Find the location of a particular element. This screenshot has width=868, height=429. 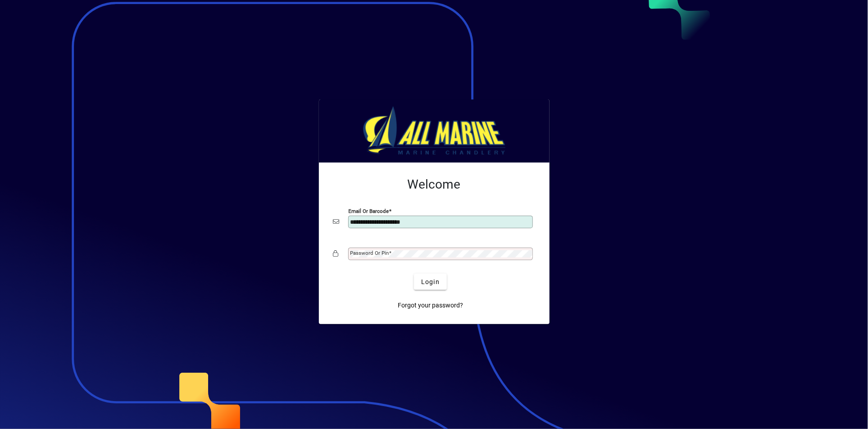

mat-label: Password or Pin is located at coordinates (370, 253).